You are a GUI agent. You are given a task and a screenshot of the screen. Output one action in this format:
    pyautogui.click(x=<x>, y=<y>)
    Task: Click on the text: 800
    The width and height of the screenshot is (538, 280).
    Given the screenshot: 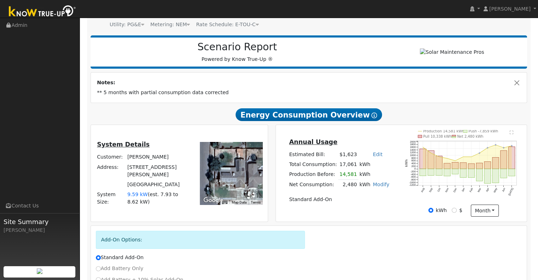 What is the action you would take?
    pyautogui.click(x=413, y=158)
    